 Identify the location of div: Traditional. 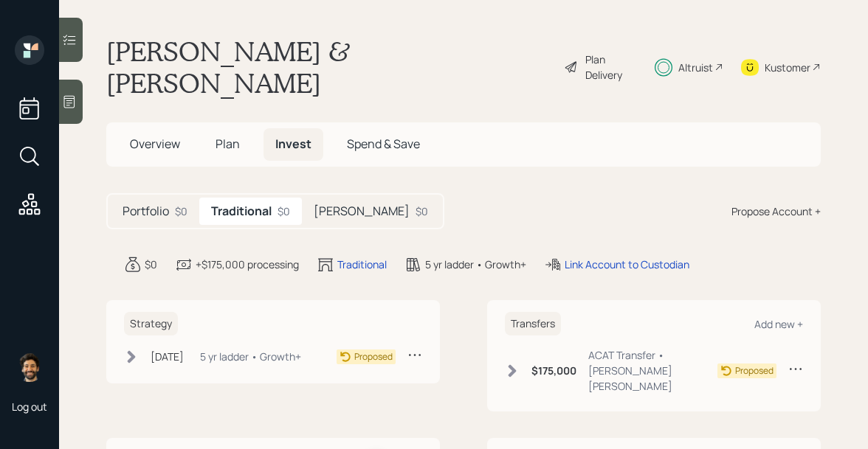
(362, 264).